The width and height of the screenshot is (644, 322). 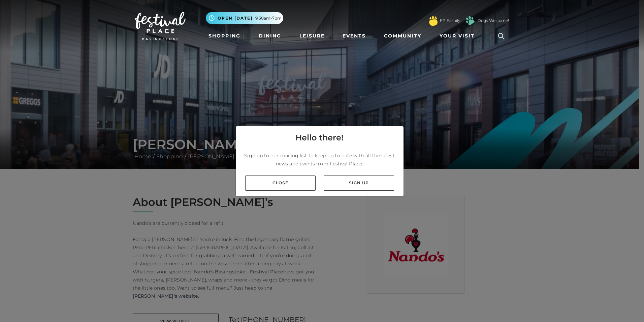 I want to click on a: Sign up, so click(x=359, y=183).